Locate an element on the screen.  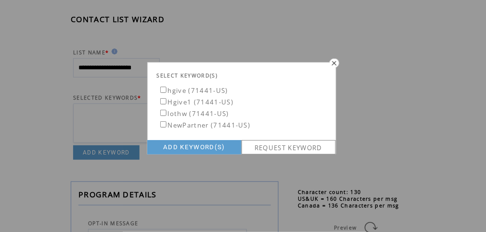
span: SELECT KEYWORD(S) is located at coordinates (187, 76).